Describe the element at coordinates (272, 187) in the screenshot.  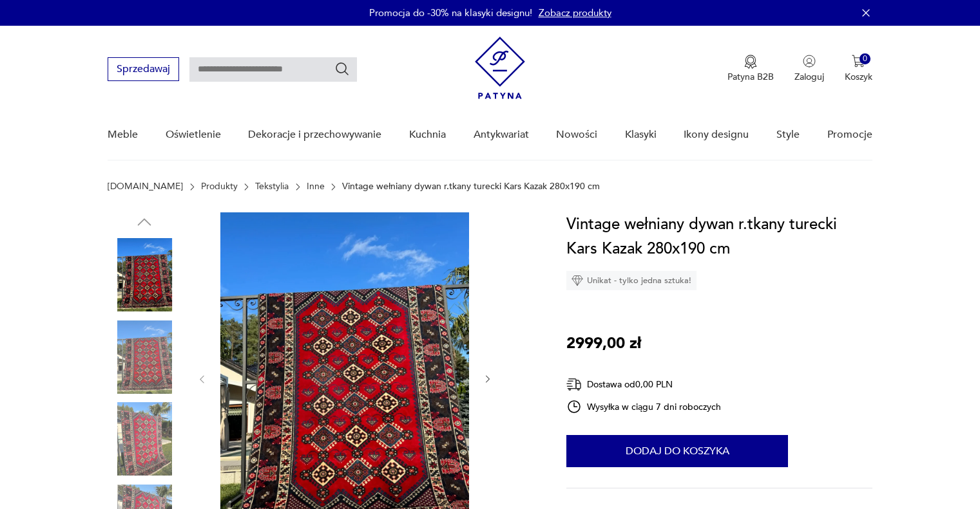
I see `a: Tekstylia` at that location.